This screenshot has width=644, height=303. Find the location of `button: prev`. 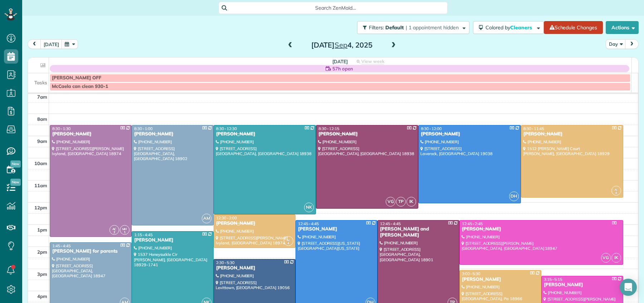

button: prev is located at coordinates (34, 44).